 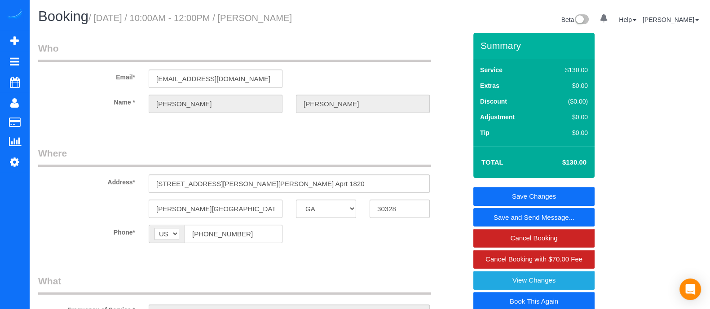 I want to click on h3: Summary, so click(x=535, y=45).